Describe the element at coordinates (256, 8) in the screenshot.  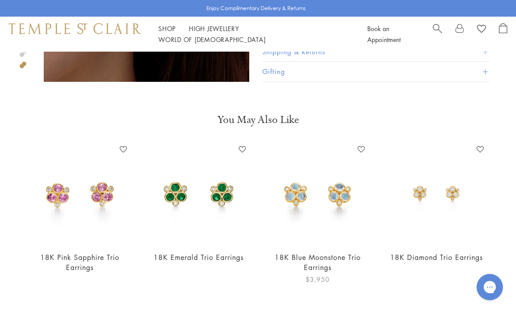
I see `p: Enjoy Complimentary Delivery & Returns` at that location.